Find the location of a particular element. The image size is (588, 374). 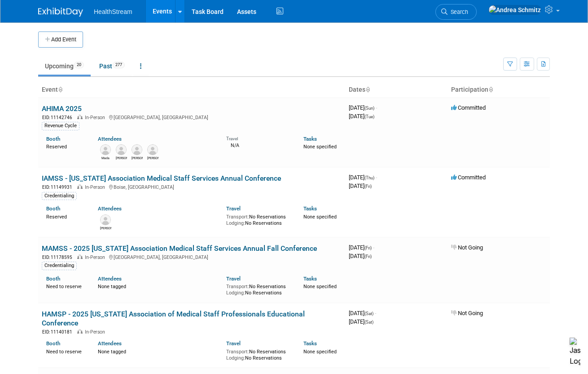

div: N/A is located at coordinates (258, 145).